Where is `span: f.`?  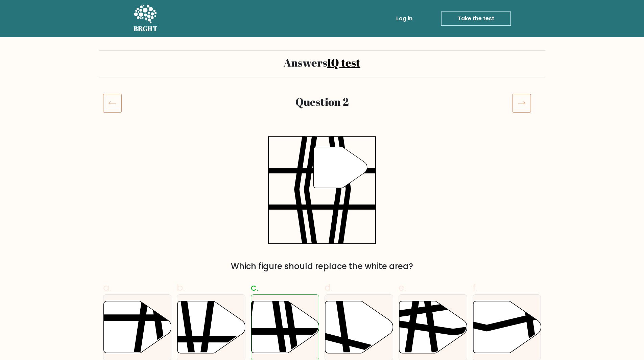 span: f. is located at coordinates (475, 288).